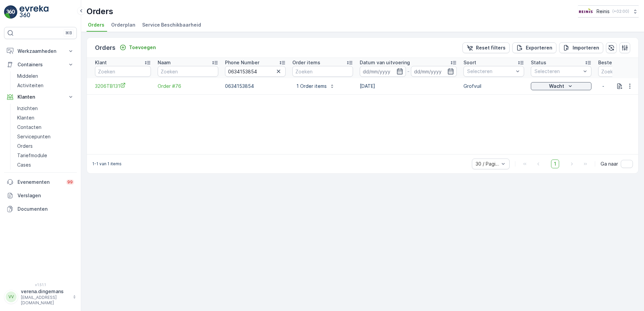  Describe the element at coordinates (556, 86) in the screenshot. I see `p: Wacht` at that location.